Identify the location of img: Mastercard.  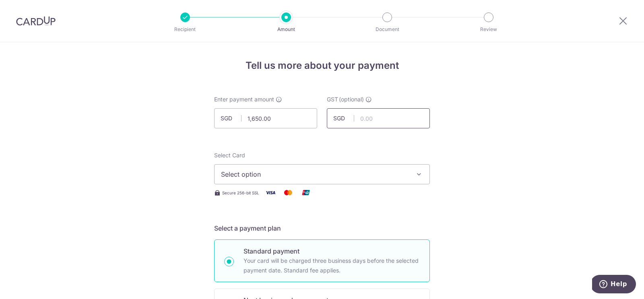
(288, 192).